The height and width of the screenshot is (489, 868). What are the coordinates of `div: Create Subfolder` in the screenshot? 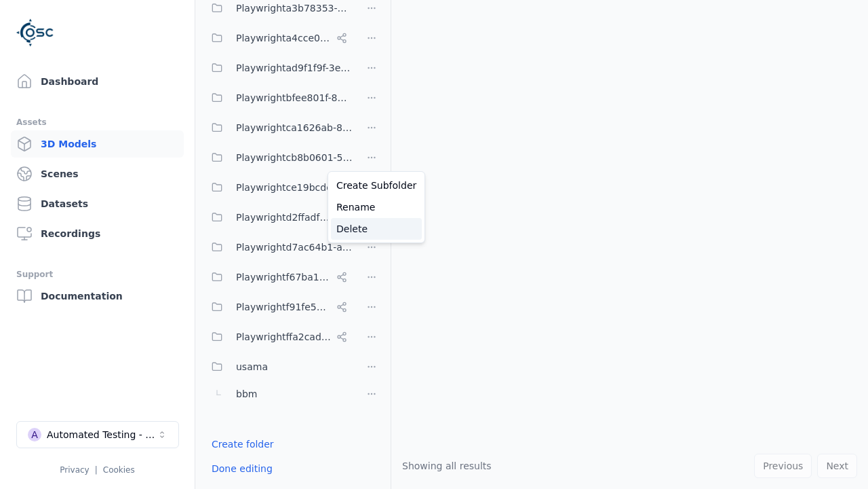 It's located at (376, 186).